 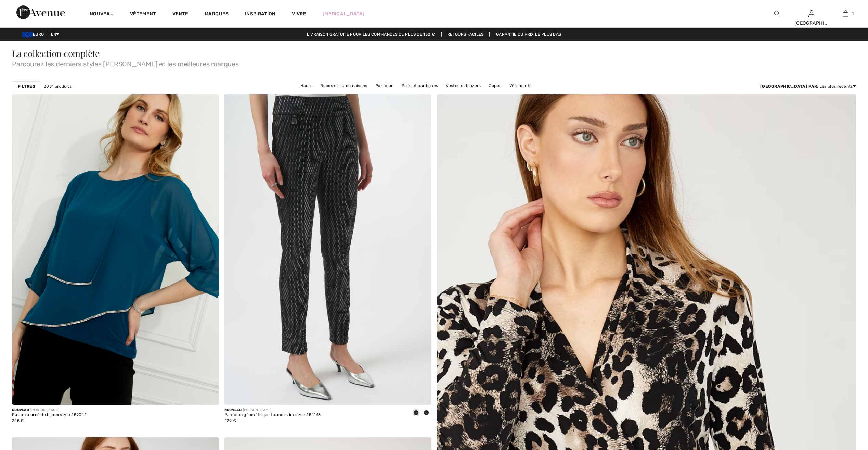 I want to click on img: Pull chic orné de bijoux style 259042. Sarcelle foncée, so click(x=115, y=249).